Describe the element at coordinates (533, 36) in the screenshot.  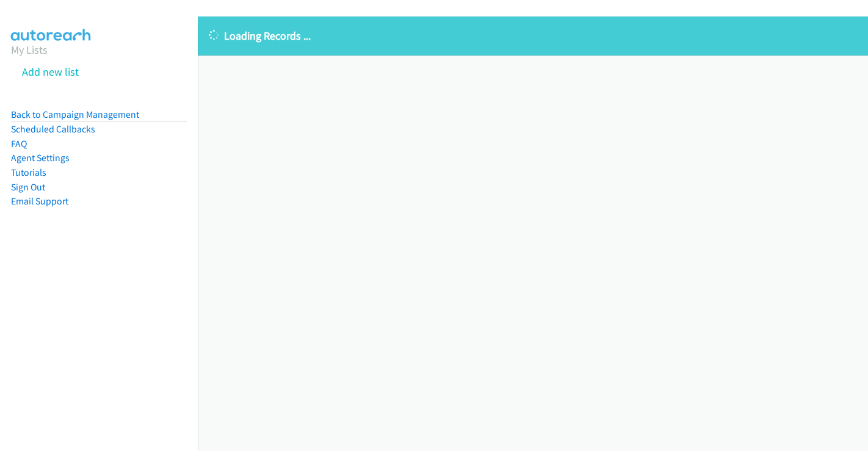
I see `p: Loading Records ...` at that location.